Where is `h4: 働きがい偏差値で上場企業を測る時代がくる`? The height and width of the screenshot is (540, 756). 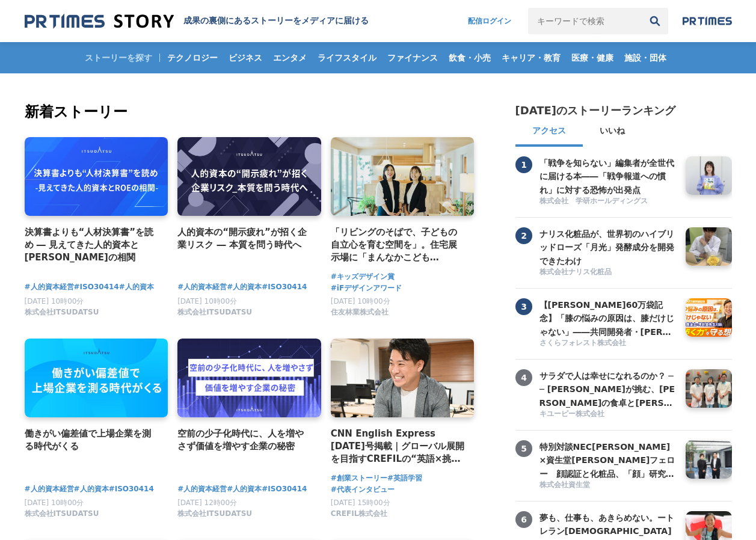 h4: 働きがい偏差値で上場企業を測る時代がくる is located at coordinates (91, 440).